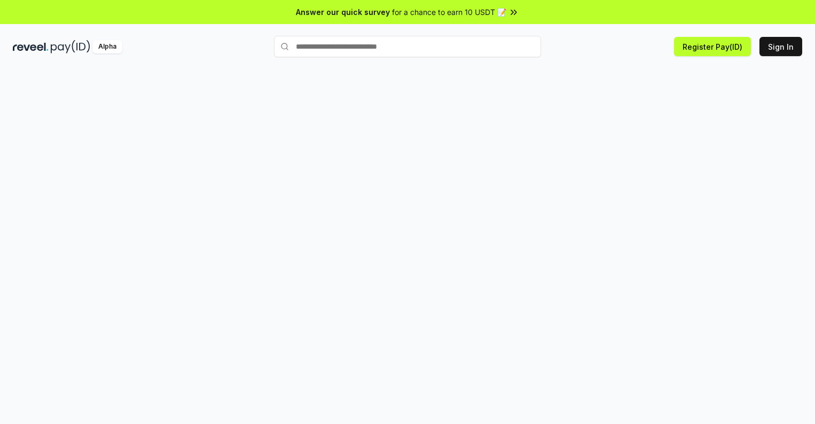 The height and width of the screenshot is (424, 815). I want to click on span: for a chance to earn 10 USDT 📝, so click(449, 12).